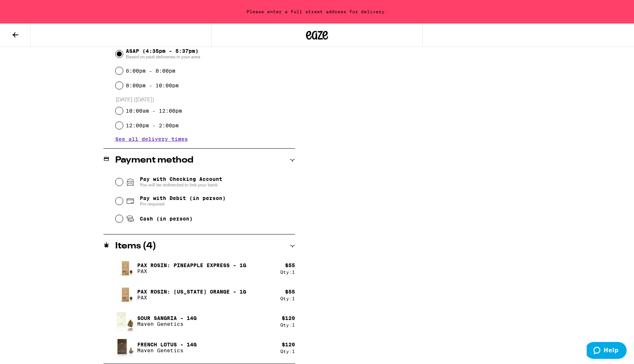  Describe the element at coordinates (167, 318) in the screenshot. I see `p: Sour Sangria - 14g` at that location.